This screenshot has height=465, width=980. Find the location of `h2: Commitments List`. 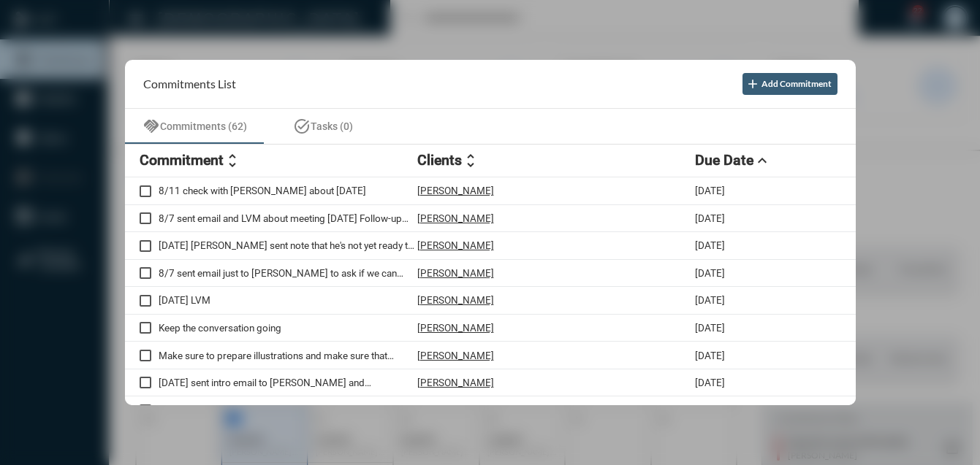

h2: Commitments List is located at coordinates (189, 83).